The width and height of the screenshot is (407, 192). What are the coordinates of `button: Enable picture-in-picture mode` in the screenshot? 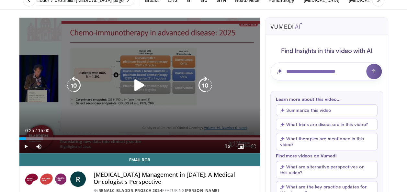 It's located at (240, 147).